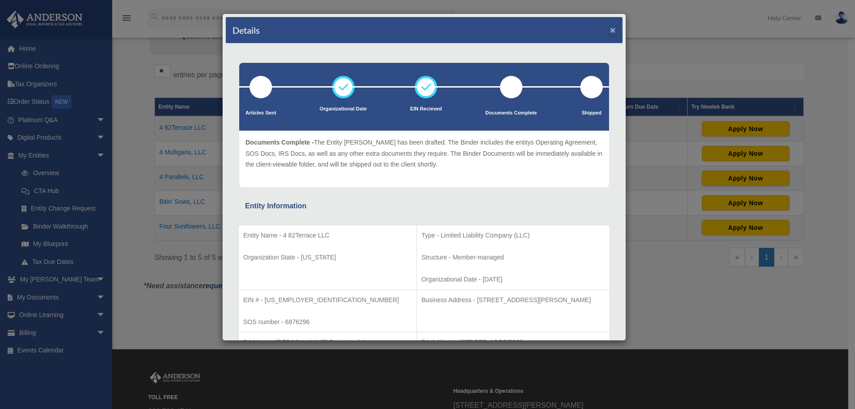 The height and width of the screenshot is (409, 855). Describe the element at coordinates (511, 113) in the screenshot. I see `p: Documents Complete` at that location.